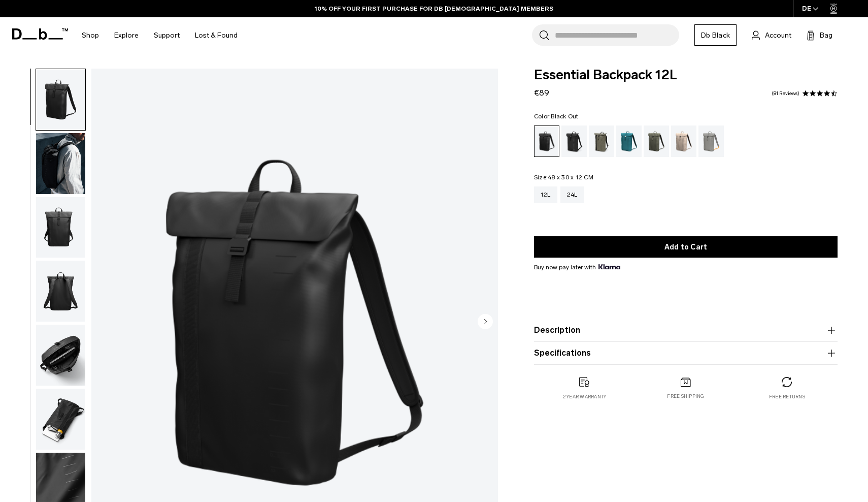 Image resolution: width=868 pixels, height=502 pixels. What do you see at coordinates (686, 353) in the screenshot?
I see `button: Specifications` at bounding box center [686, 353].